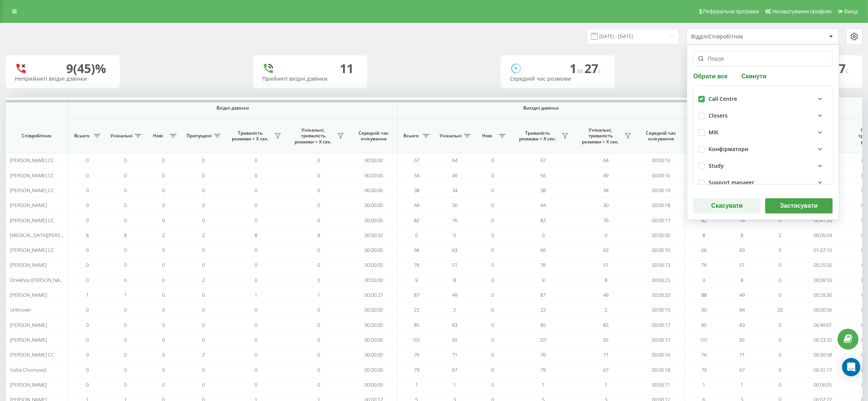  I want to click on span: 8, so click(704, 235).